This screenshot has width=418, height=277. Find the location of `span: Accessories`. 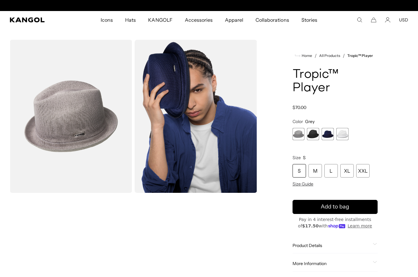

span: Accessories is located at coordinates (199, 20).